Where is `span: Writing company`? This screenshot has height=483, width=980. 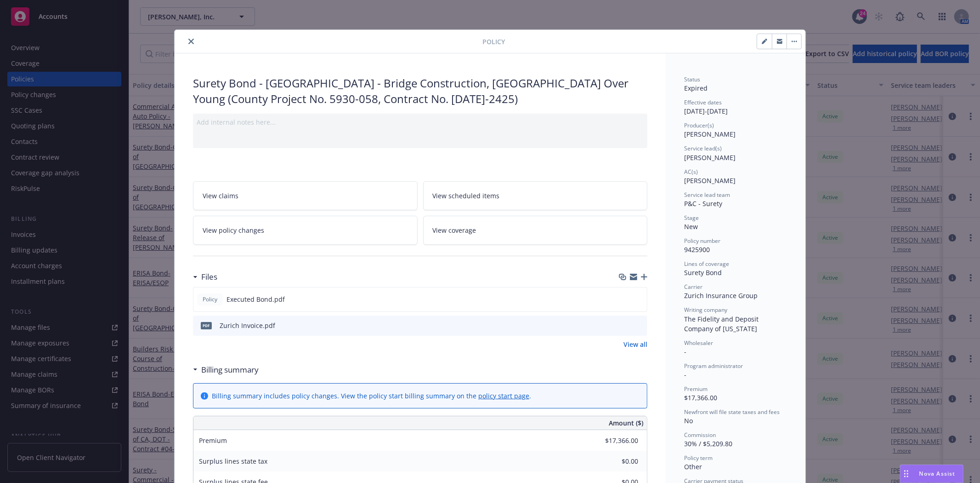
span: Writing company is located at coordinates (705, 309).